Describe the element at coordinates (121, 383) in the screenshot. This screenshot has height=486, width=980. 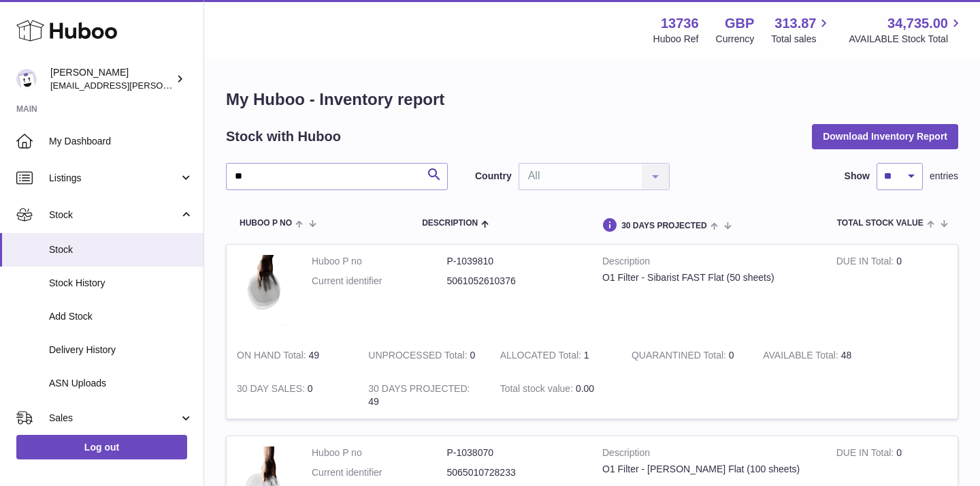
I see `span: ASN Uploads` at that location.